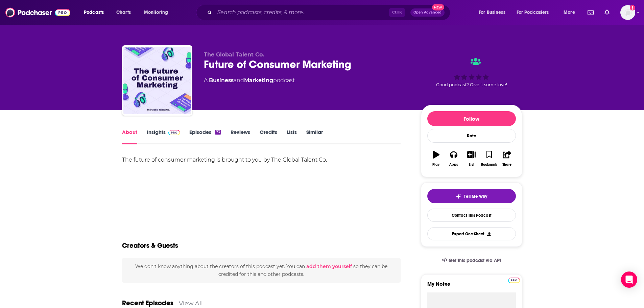 The image size is (644, 308). I want to click on a: Lists, so click(292, 137).